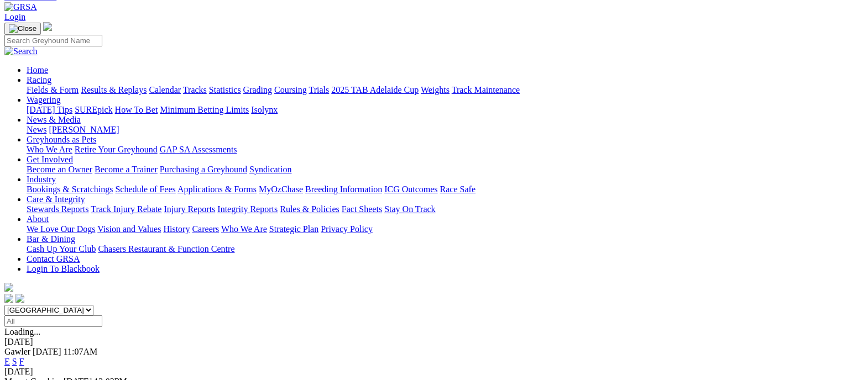 The width and height of the screenshot is (841, 380). Describe the element at coordinates (435, 90) in the screenshot. I see `a: Weights` at that location.